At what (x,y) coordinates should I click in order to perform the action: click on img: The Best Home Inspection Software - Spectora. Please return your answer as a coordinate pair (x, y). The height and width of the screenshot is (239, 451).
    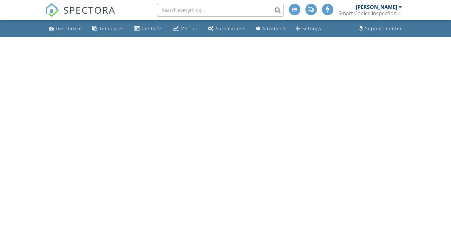
    Looking at the image, I should click on (52, 10).